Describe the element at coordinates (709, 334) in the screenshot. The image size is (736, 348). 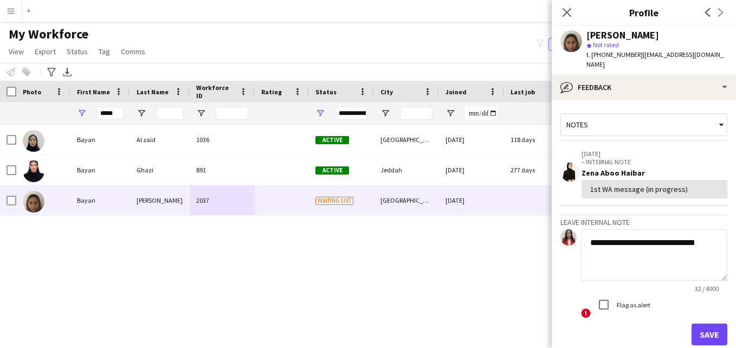
I see `button: Save` at that location.